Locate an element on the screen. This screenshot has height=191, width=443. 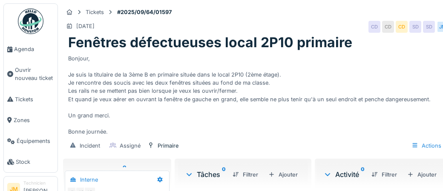
strong: #2025/09/64/01597 is located at coordinates (145, 12).